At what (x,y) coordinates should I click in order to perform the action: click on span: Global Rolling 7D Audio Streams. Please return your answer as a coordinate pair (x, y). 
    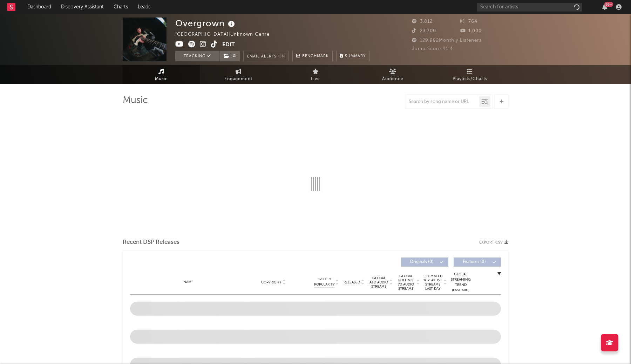
    Looking at the image, I should click on (406, 283).